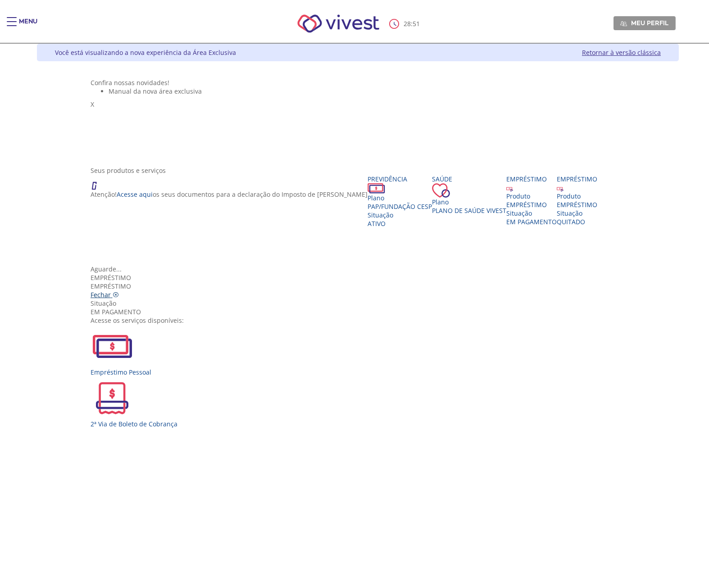 The width and height of the screenshot is (709, 588). I want to click on span: EMPRÉSTIMO, so click(111, 286).